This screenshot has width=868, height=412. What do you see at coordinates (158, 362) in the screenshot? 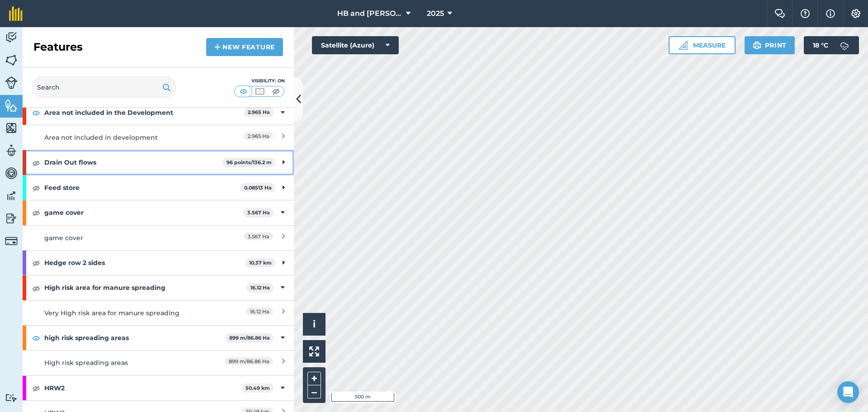
I see `a: High risk spreading areas899 m/86.86 Ha` at bounding box center [158, 362].